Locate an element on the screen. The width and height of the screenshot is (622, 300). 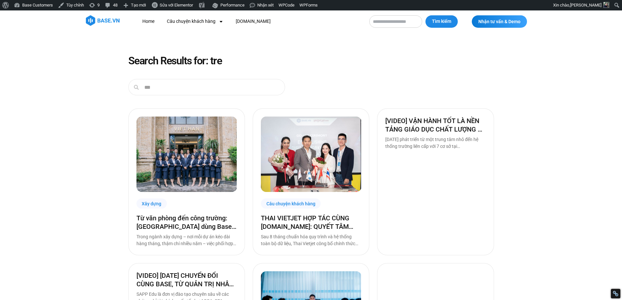
span: Tìm kiếm is located at coordinates (441, 22).